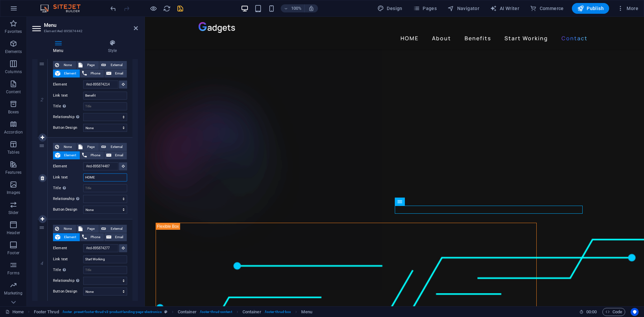 Image resolution: width=644 pixels, height=317 pixels. I want to click on nav: breadcrumb, so click(173, 312).